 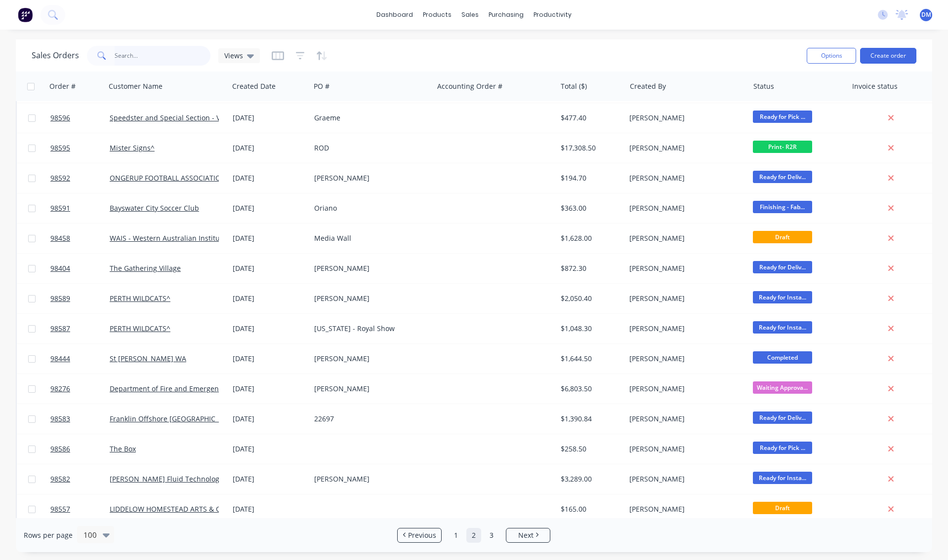 What do you see at coordinates (163, 56) in the screenshot?
I see `input: Search...` at bounding box center [163, 56].